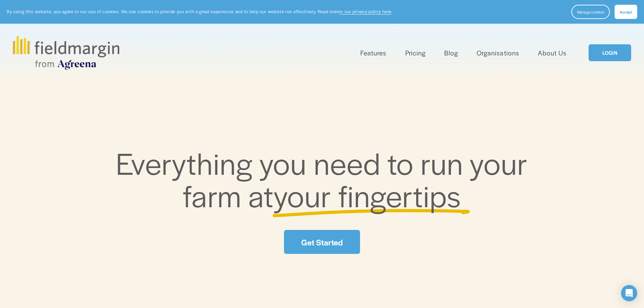 Image resolution: width=644 pixels, height=308 pixels. I want to click on img: fieldmargin.com, so click(66, 53).